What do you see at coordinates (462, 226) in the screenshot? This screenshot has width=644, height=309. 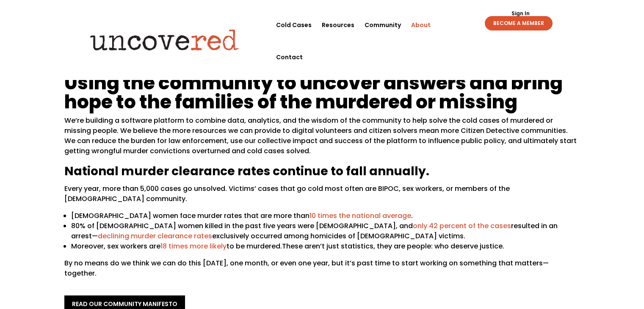 I see `a: only 42 percent of the cases` at bounding box center [462, 226].